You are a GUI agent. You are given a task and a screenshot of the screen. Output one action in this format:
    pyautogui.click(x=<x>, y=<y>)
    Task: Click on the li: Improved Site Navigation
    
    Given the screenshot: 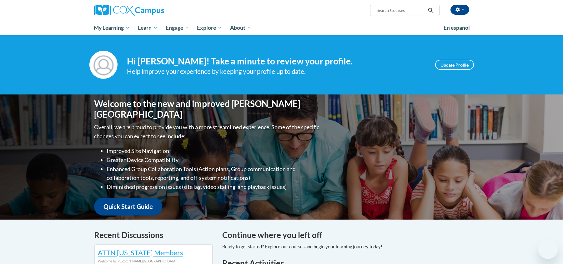 What is the action you would take?
    pyautogui.click(x=213, y=151)
    